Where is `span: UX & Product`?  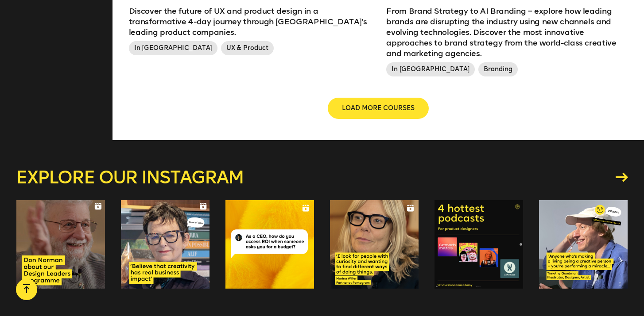
span: UX & Product is located at coordinates (247, 48).